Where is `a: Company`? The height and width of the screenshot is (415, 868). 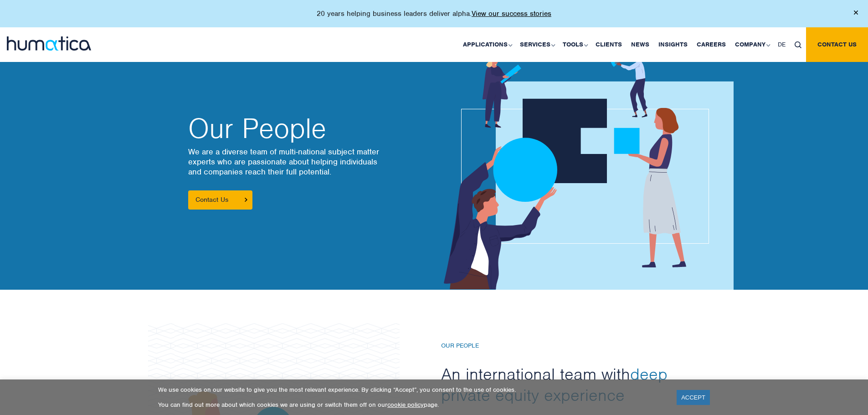
a: Company is located at coordinates (751, 44).